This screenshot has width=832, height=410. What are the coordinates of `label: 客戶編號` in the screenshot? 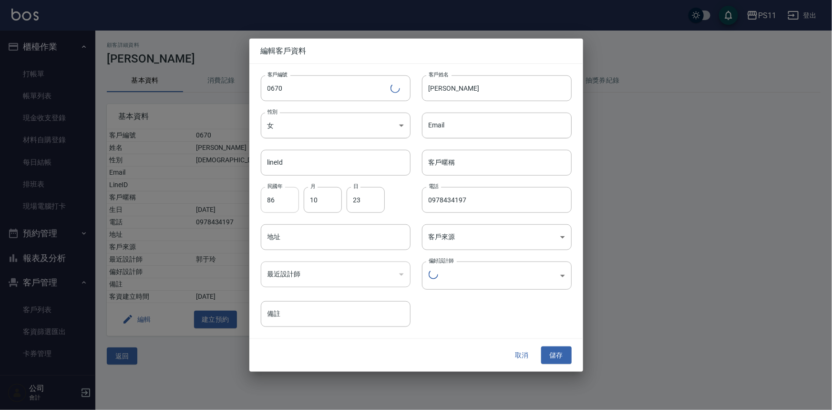 It's located at (277, 74).